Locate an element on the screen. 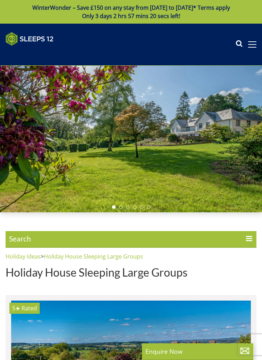 This screenshot has width=262, height=360. p: Enquire Now is located at coordinates (197, 351).